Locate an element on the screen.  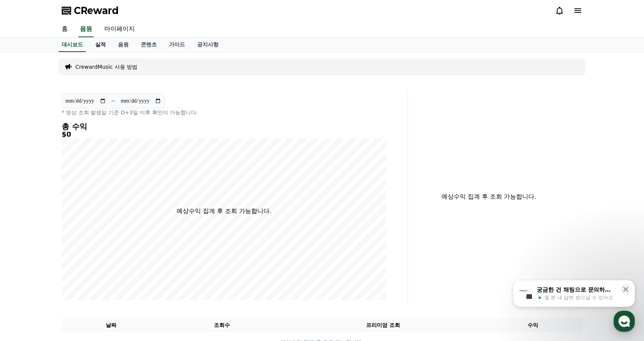
p: CrewardMusic 사용 방법 is located at coordinates (106, 67).